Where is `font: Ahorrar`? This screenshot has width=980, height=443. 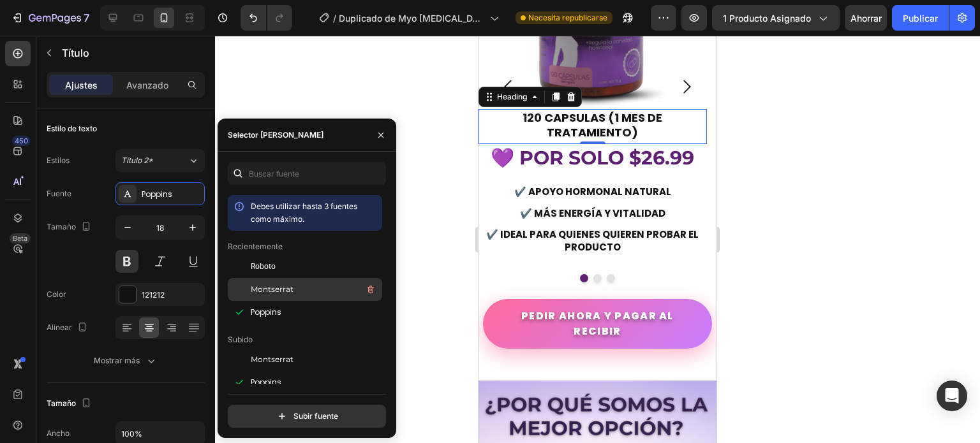
font: Ahorrar is located at coordinates (866, 18).